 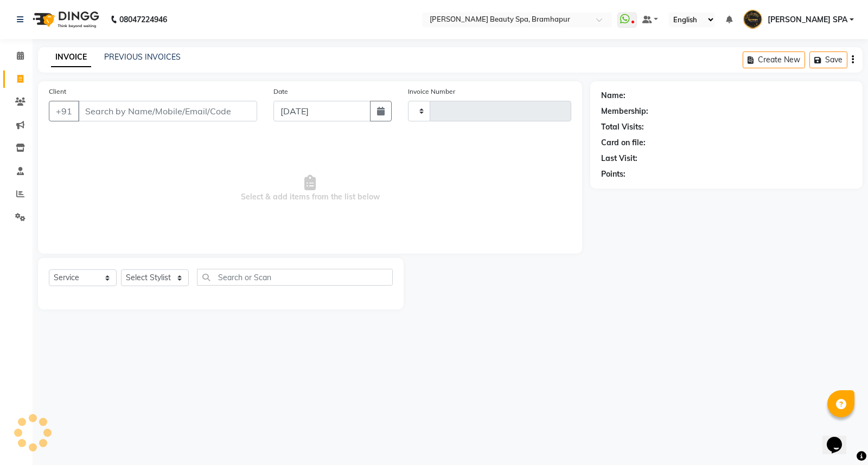 What do you see at coordinates (619, 158) in the screenshot?
I see `div: Last Visit:` at bounding box center [619, 158].